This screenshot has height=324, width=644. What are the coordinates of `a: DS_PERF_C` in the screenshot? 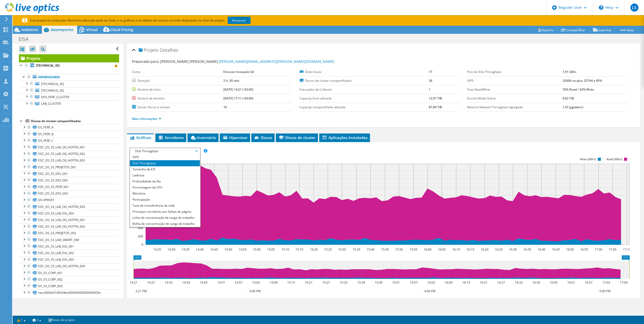 It's located at (69, 140).